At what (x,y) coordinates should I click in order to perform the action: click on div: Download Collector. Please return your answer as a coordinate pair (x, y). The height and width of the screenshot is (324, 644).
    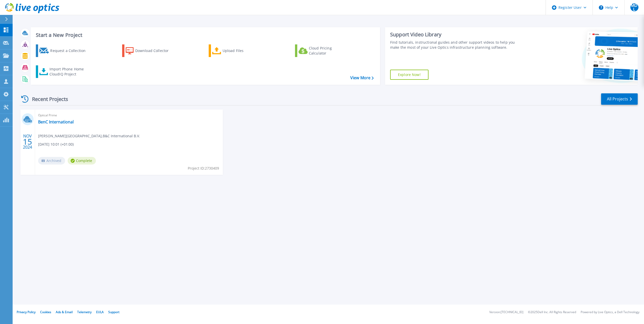
    Looking at the image, I should click on (155, 51).